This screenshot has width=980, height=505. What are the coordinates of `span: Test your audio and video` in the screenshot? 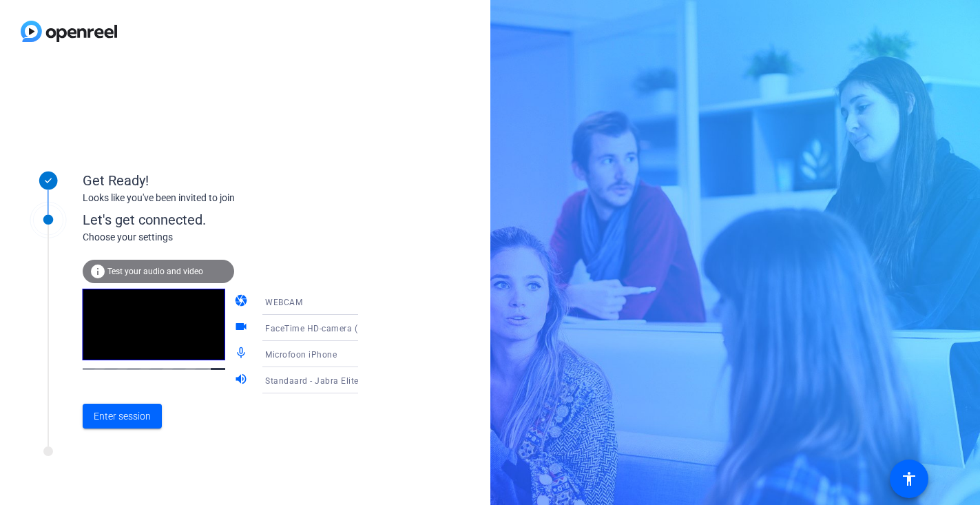 It's located at (155, 271).